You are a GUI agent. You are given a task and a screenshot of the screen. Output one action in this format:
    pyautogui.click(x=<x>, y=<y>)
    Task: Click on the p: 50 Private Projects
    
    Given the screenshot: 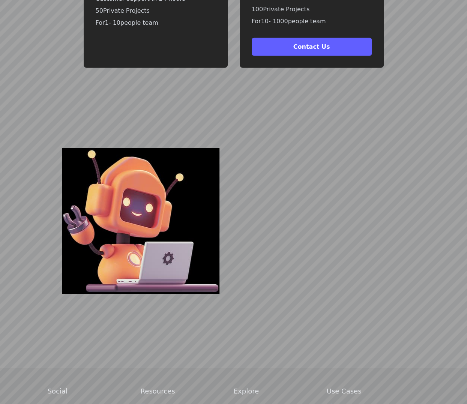 What is the action you would take?
    pyautogui.click(x=156, y=11)
    